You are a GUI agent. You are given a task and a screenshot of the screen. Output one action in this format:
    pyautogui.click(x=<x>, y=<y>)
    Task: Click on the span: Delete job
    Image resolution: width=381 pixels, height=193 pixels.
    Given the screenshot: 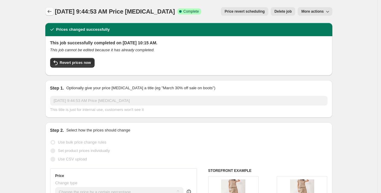 What is the action you would take?
    pyautogui.click(x=283, y=11)
    